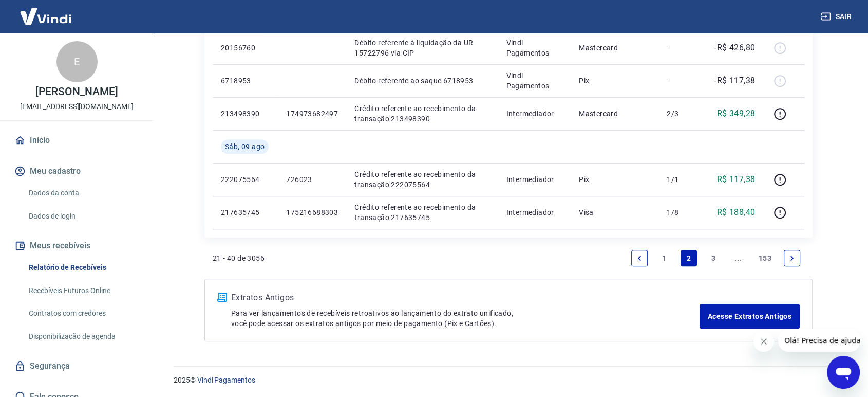  What do you see at coordinates (736, 212) in the screenshot?
I see `p: R$ 188,40` at bounding box center [736, 212].